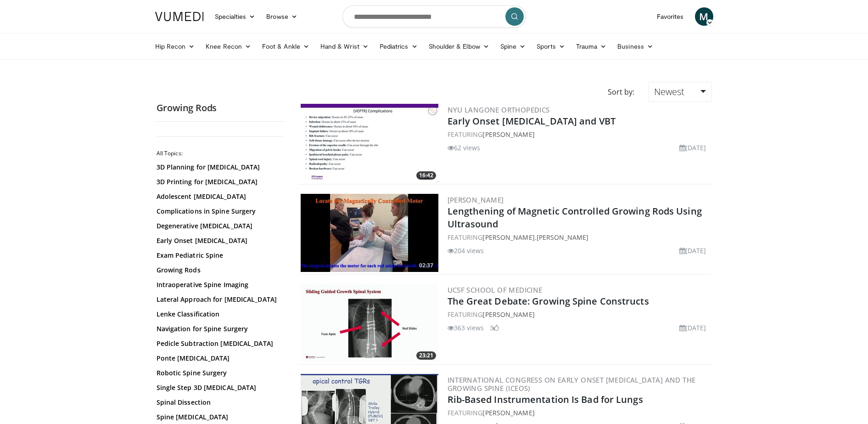 The width and height of the screenshot is (868, 424). What do you see at coordinates (545, 399) in the screenshot?
I see `a: Rib-Based Instrumentation Is Bad for Lungs` at bounding box center [545, 399].